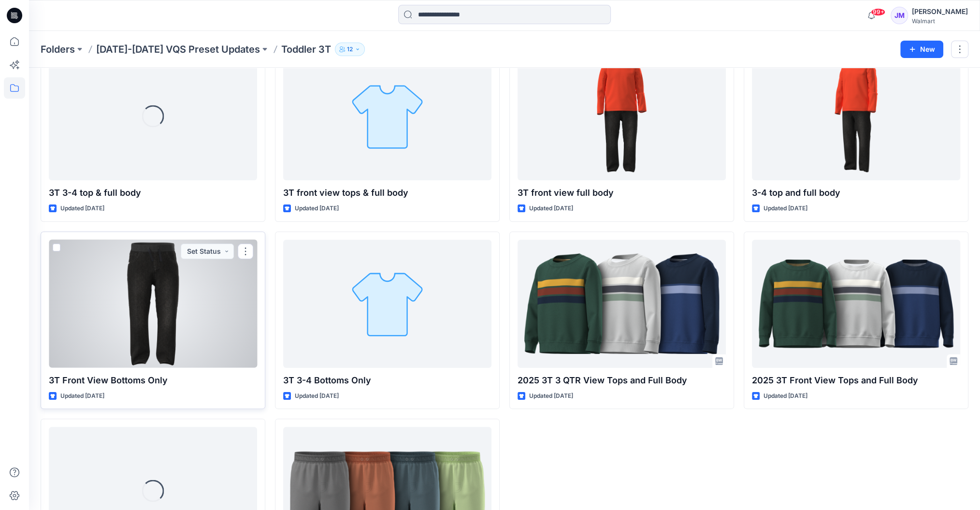 Image resolution: width=980 pixels, height=510 pixels. I want to click on p: Folders, so click(57, 49).